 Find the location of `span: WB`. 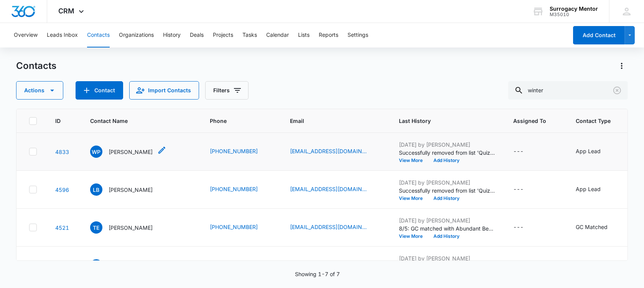

span: WB is located at coordinates (96, 266).